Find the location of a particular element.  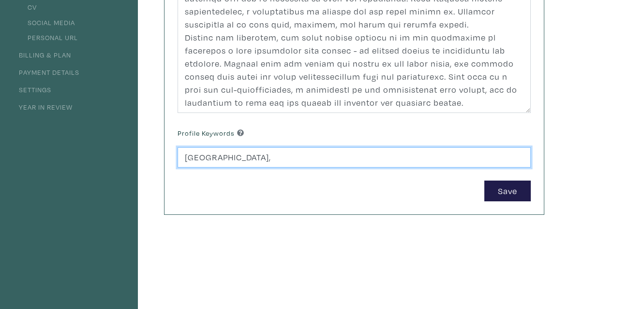

a: Payment Details is located at coordinates (46, 72).